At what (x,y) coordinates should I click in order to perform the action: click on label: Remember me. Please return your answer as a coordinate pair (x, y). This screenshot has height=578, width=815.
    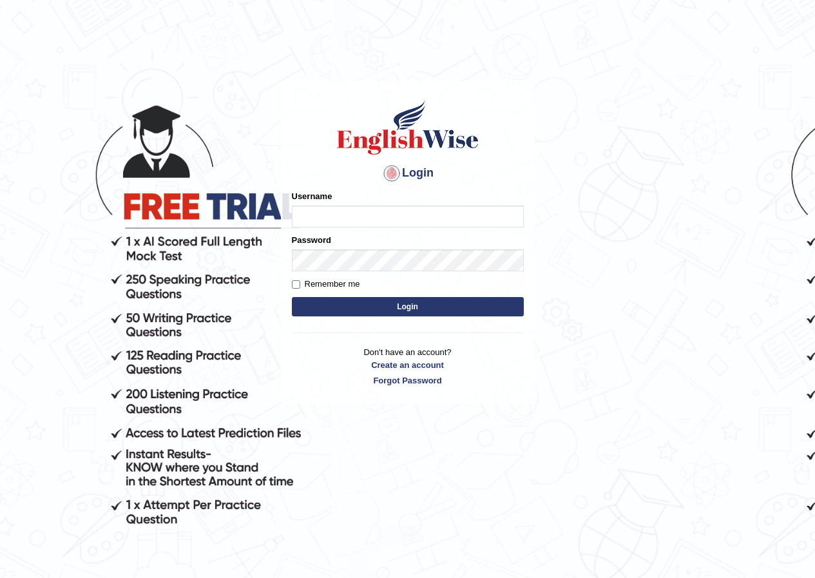
    Looking at the image, I should click on (326, 284).